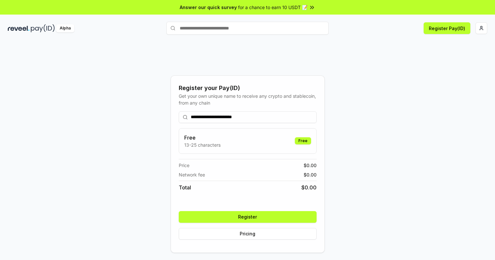  Describe the element at coordinates (273, 7) in the screenshot. I see `span: for a chance to earn 10 USDT 📝` at that location.